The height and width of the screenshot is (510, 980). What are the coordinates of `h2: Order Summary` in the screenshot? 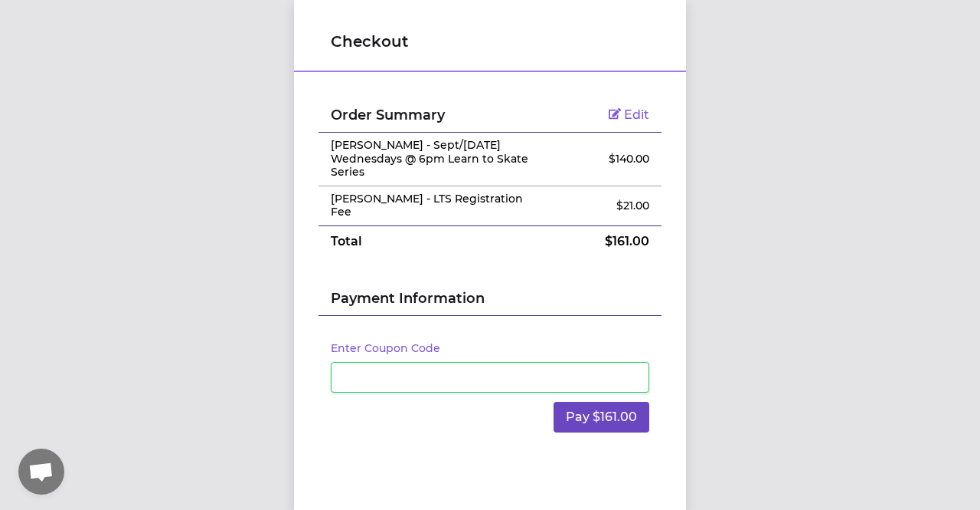 It's located at (433, 115).